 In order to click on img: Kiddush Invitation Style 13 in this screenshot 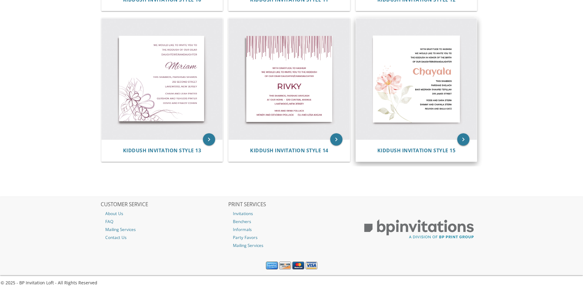, I will do `click(162, 79)`.